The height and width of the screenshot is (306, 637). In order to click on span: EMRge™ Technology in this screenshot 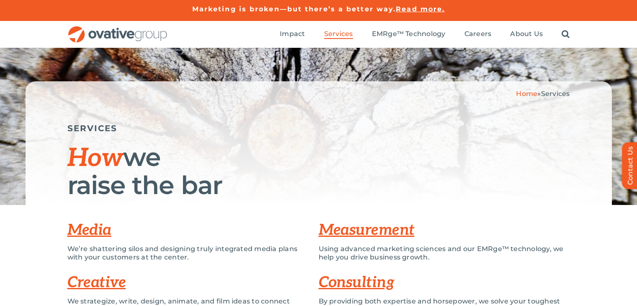, I will do `click(409, 34)`.